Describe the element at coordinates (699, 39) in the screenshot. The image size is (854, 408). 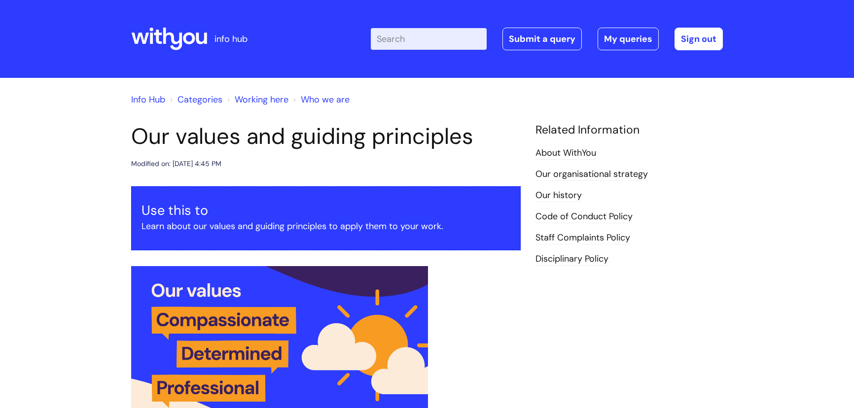
I see `a: Sign out` at that location.